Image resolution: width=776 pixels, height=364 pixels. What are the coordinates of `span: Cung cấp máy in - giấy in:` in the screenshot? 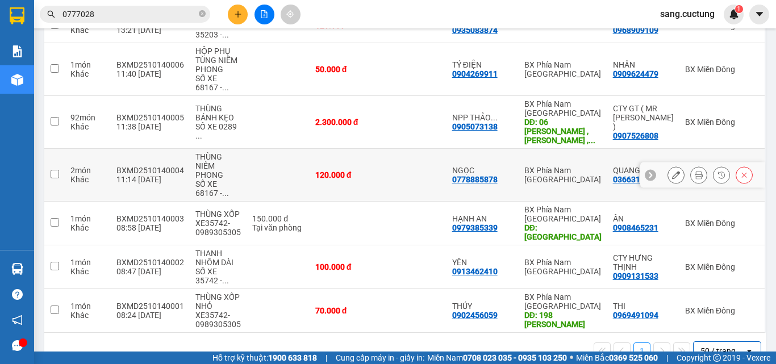 It's located at (380, 358).